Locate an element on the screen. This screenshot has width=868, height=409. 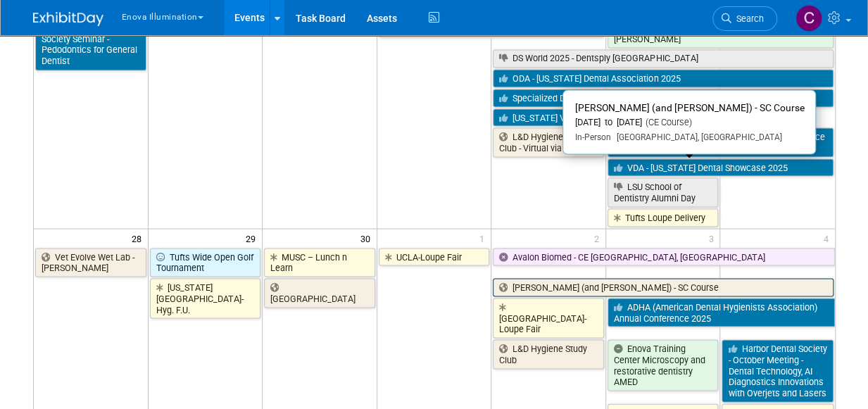
span: 3 is located at coordinates (712, 237).